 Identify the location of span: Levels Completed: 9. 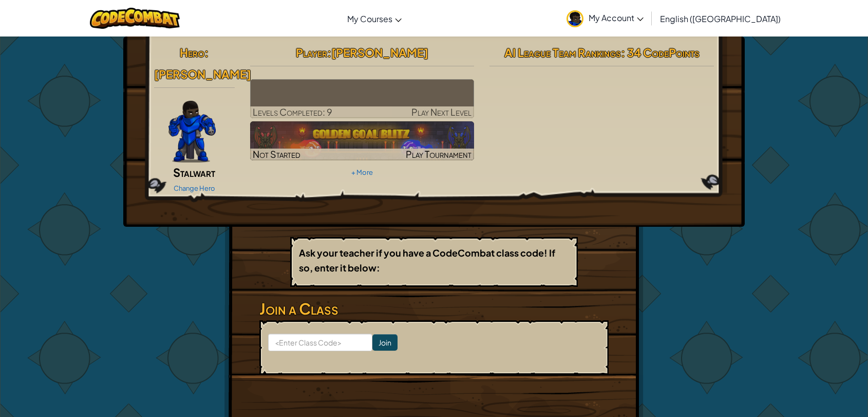
(292, 111).